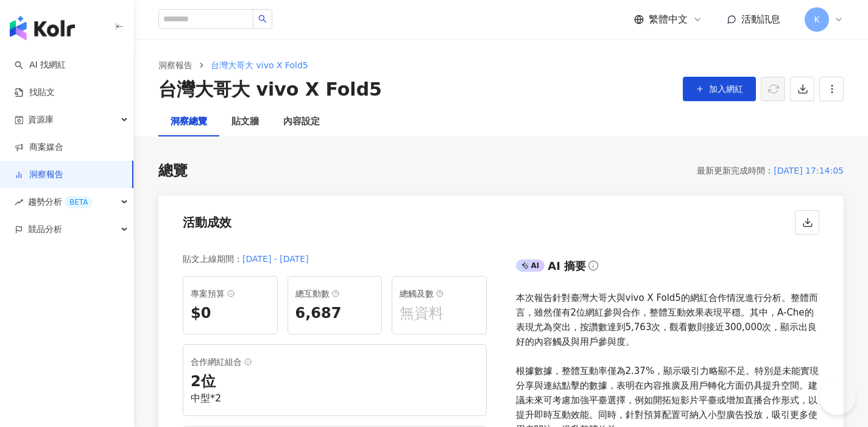  I want to click on span: 繁體中文, so click(668, 20).